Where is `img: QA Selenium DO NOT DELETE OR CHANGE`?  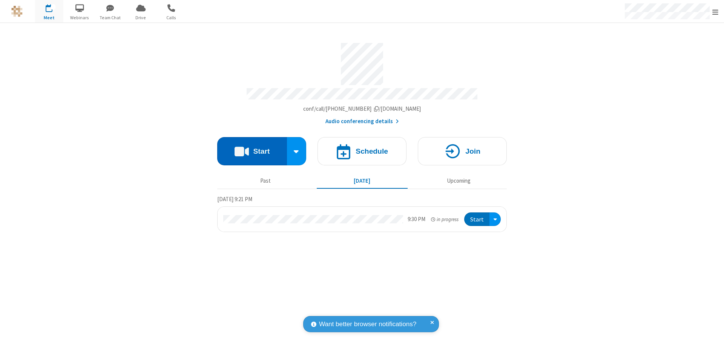
img: QA Selenium DO NOT DELETE OR CHANGE is located at coordinates (17, 11).